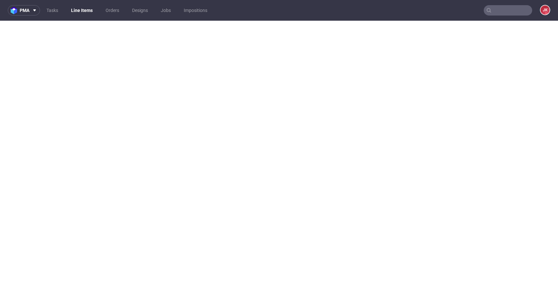 The height and width of the screenshot is (288, 558). I want to click on a: Orders, so click(112, 10).